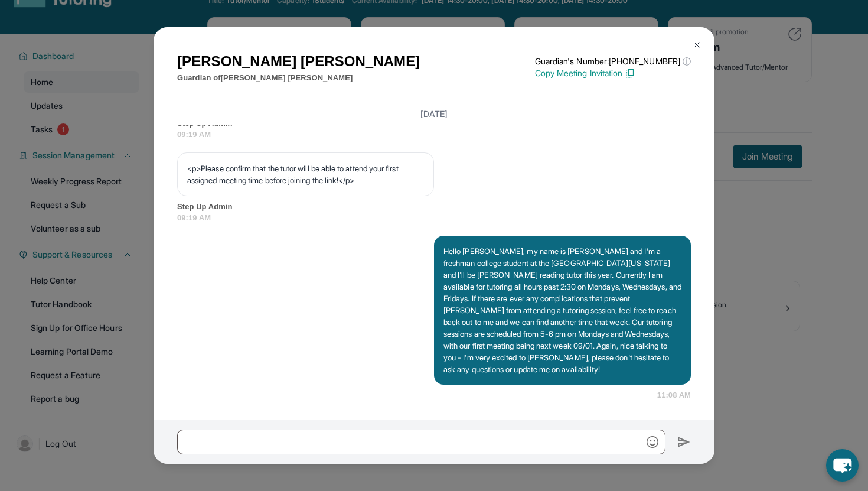  What do you see at coordinates (653, 442) in the screenshot?
I see `img: Emoji` at bounding box center [653, 442].